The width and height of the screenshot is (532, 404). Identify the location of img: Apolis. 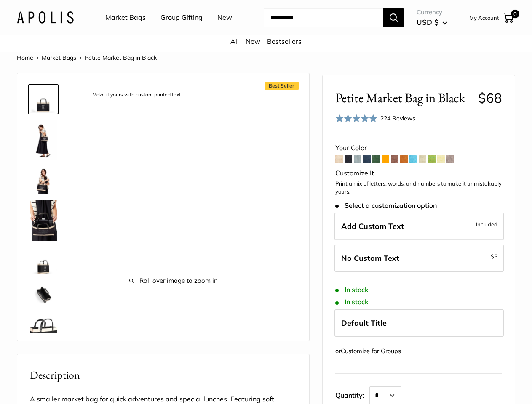
(45, 17).